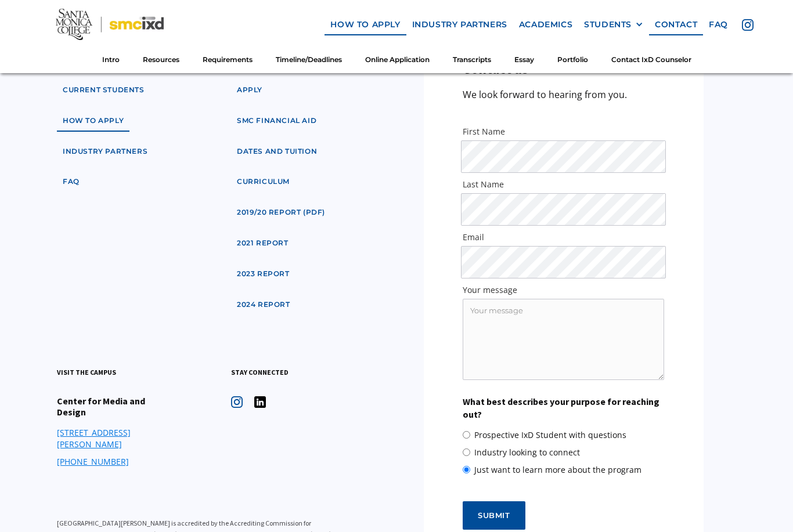 Image resolution: width=793 pixels, height=532 pixels. I want to click on a: contact, so click(676, 24).